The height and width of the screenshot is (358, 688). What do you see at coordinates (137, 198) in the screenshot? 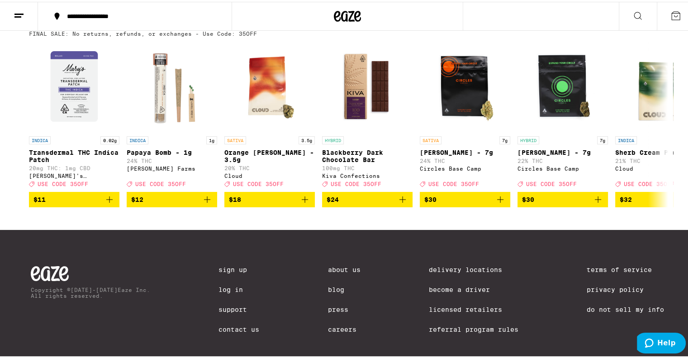
I see `span: $12` at bounding box center [137, 198].